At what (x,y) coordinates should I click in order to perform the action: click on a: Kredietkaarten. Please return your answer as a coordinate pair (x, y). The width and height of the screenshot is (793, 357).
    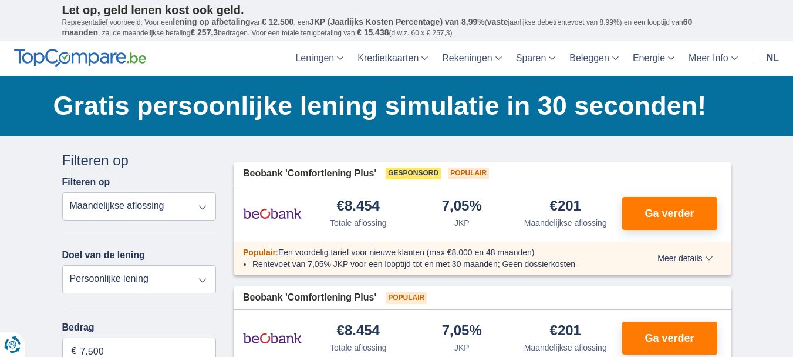
    Looking at the image, I should click on (393, 58).